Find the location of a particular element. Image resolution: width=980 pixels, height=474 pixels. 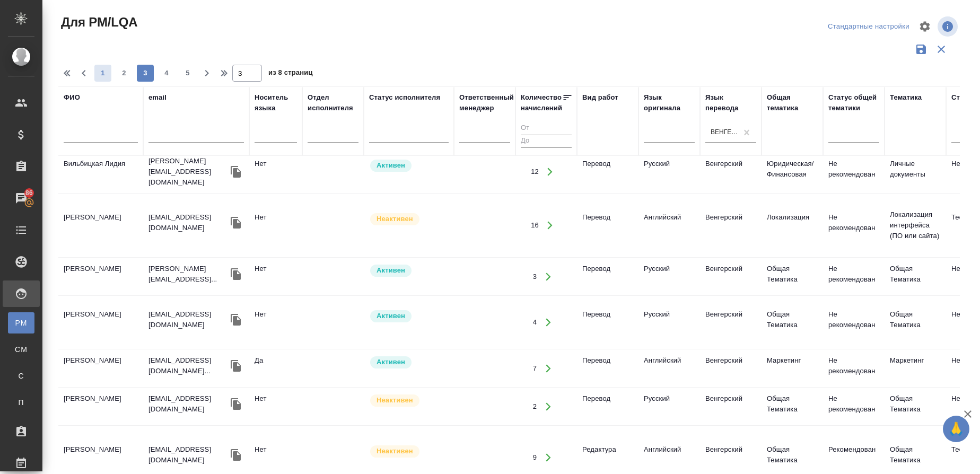

div: Носитель языка is located at coordinates (276, 103).